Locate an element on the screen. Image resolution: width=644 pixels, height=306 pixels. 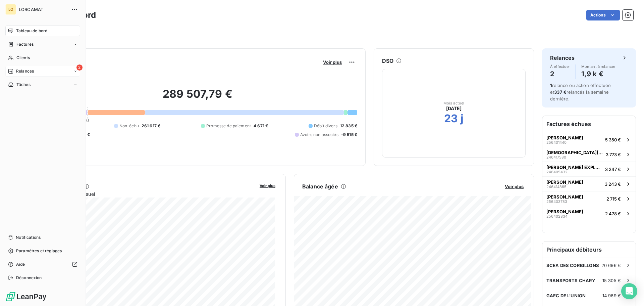
h6: Relances is located at coordinates (562, 58).